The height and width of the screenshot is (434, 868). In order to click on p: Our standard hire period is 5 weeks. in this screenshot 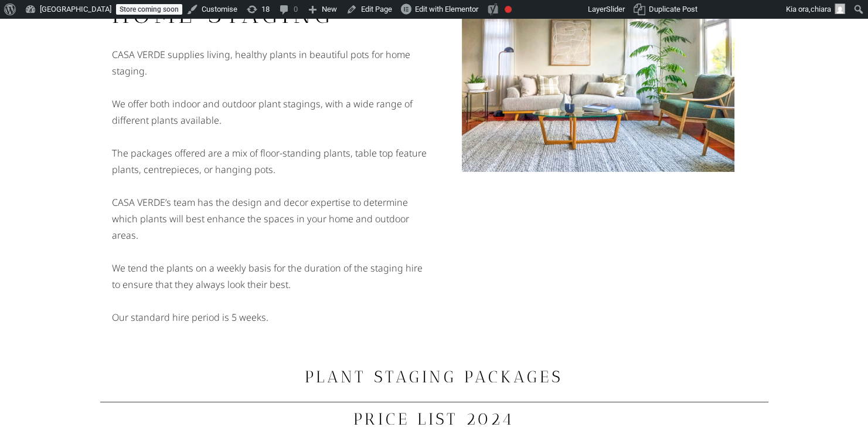, I will do `click(270, 317)`.